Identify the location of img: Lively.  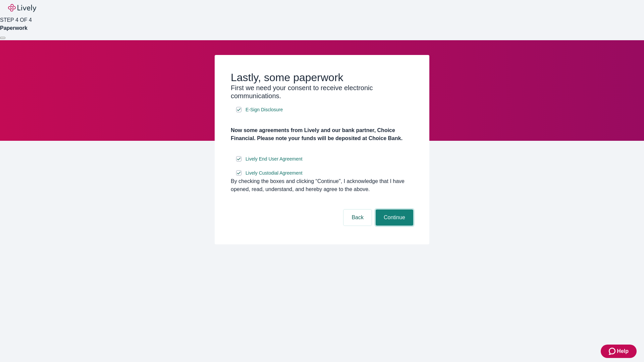
(22, 8).